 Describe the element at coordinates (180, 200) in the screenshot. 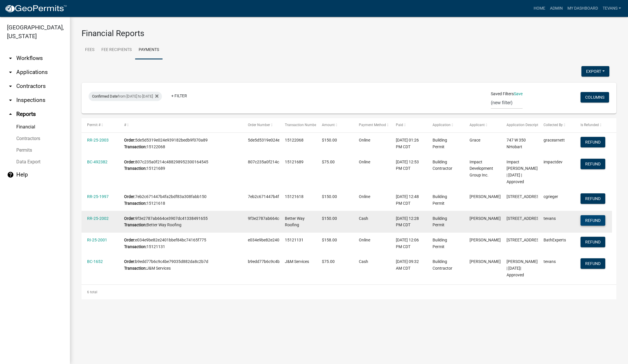

I see `div: 7eb2c671447b4fa2bdf83a308fabb150 15121618` at that location.